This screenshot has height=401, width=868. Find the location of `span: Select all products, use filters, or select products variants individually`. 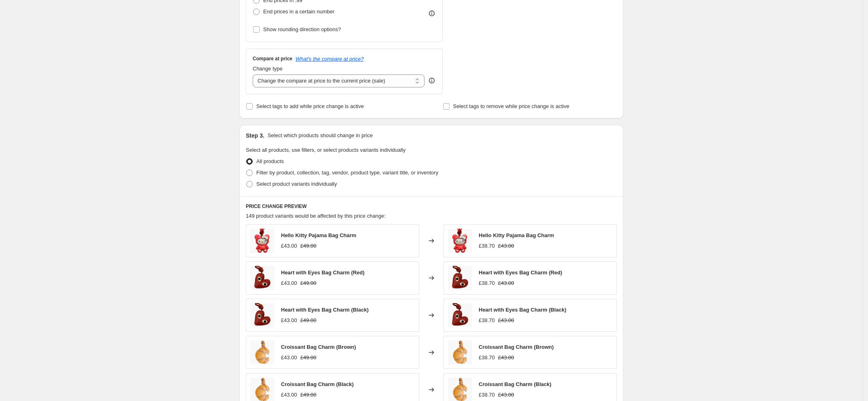

span: Select all products, use filters, or select products variants individually is located at coordinates (325, 150).